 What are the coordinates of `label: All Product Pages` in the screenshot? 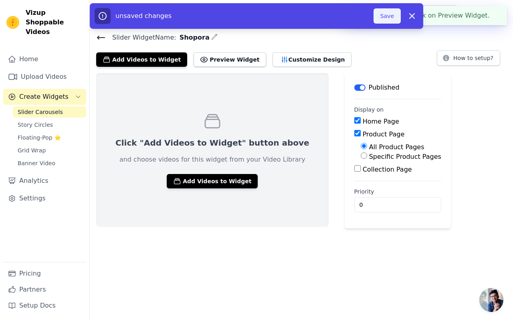 It's located at (397, 147).